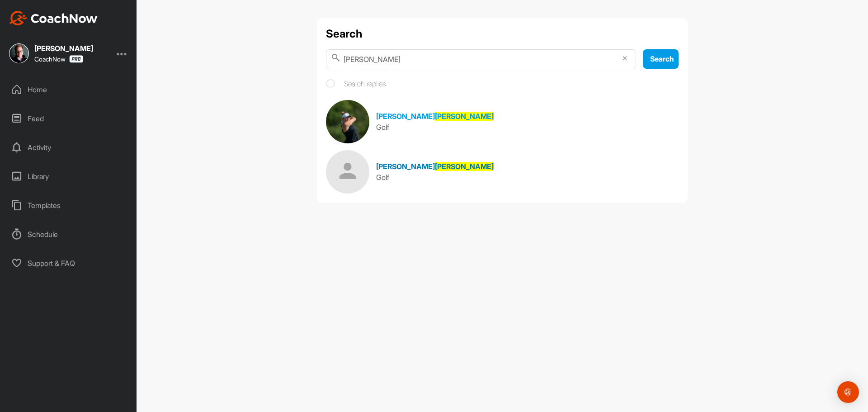  What do you see at coordinates (69, 263) in the screenshot?
I see `div: Support & FAQ` at bounding box center [69, 263].